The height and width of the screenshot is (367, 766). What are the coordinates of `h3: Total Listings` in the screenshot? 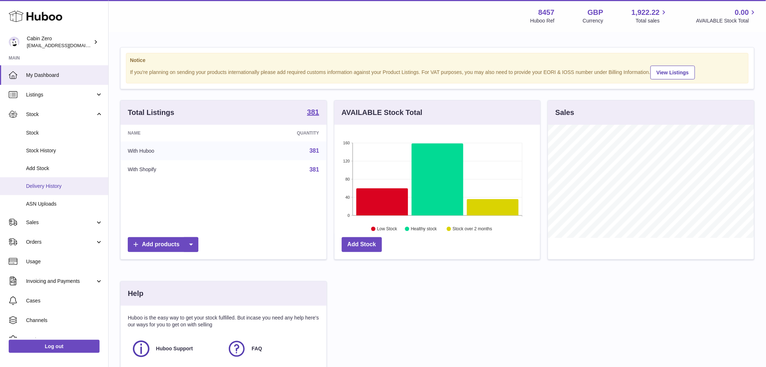 It's located at (151, 112).